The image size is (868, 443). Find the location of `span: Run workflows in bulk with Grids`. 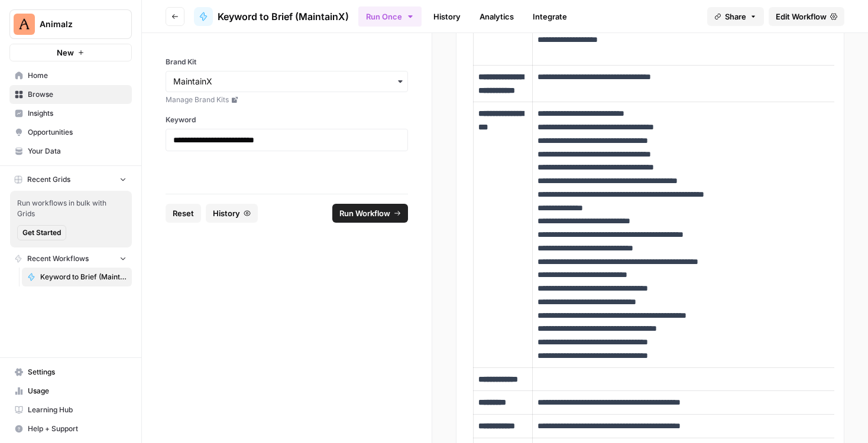

span: Run workflows in bulk with Grids is located at coordinates (71, 209).